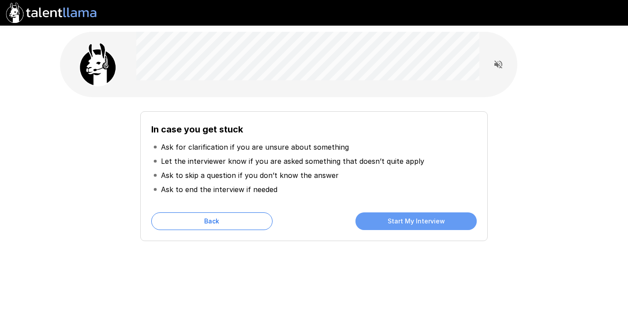  I want to click on button: Back, so click(212, 221).